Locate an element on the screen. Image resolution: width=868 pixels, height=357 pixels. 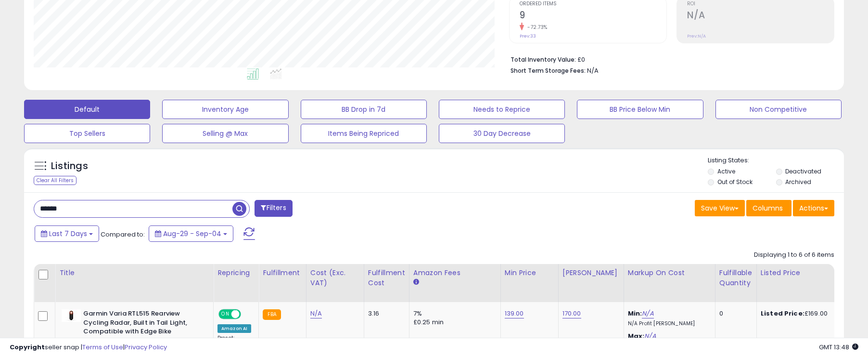
div: Title is located at coordinates (134, 273).